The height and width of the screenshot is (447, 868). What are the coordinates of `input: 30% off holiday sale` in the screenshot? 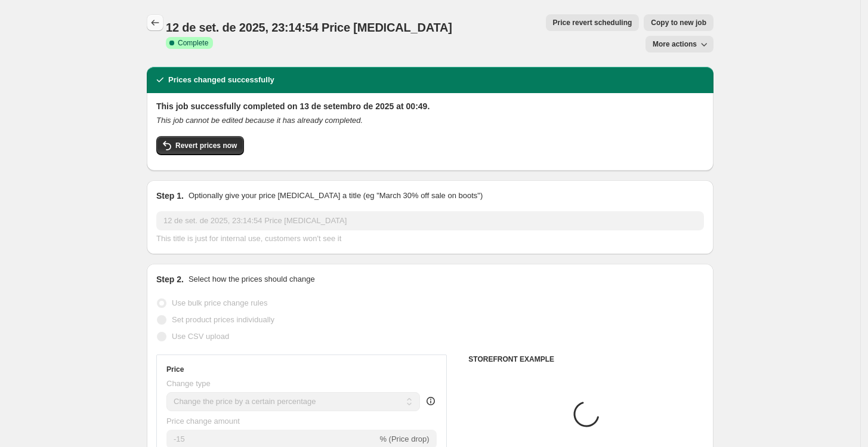 It's located at (431, 221).